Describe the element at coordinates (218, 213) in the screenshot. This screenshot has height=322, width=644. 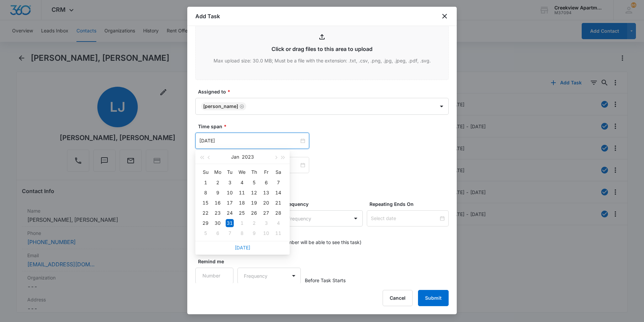
I see `div: 23` at that location.